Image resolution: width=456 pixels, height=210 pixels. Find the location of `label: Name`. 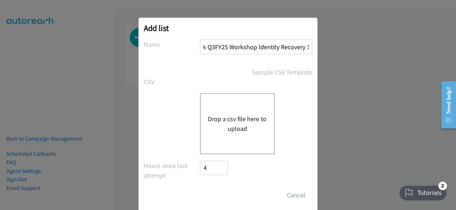

label: Name is located at coordinates (172, 44).